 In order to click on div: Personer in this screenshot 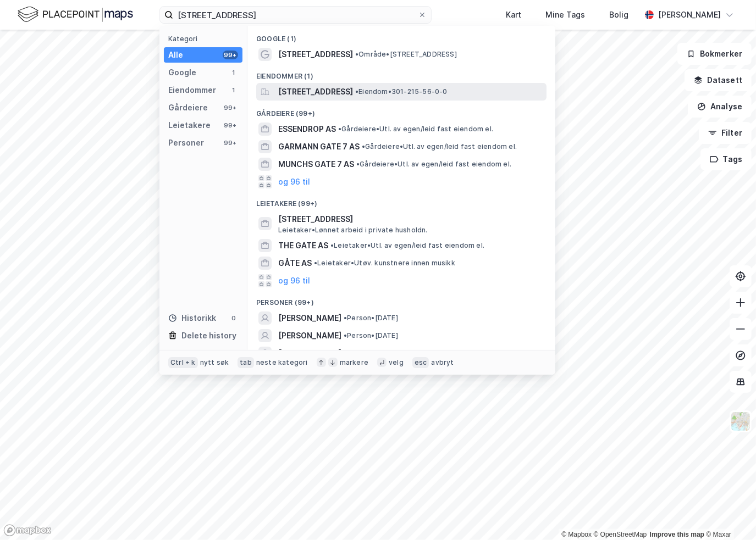, I will do `click(186, 143)`.